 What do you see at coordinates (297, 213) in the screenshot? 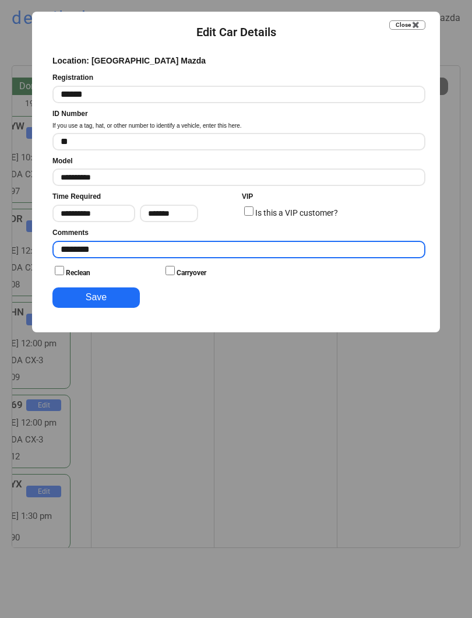
I see `label: Is this a VIP customer?` at bounding box center [297, 213].